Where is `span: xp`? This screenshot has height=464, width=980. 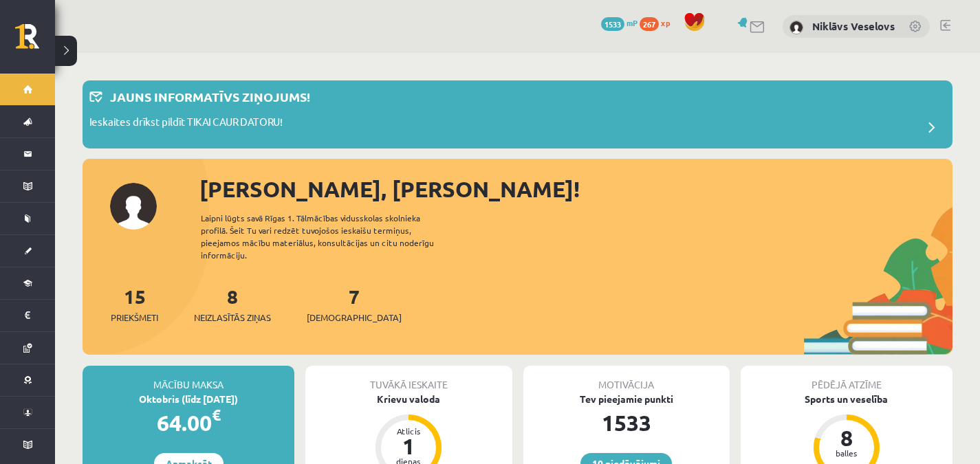
span: xp is located at coordinates (665, 23).